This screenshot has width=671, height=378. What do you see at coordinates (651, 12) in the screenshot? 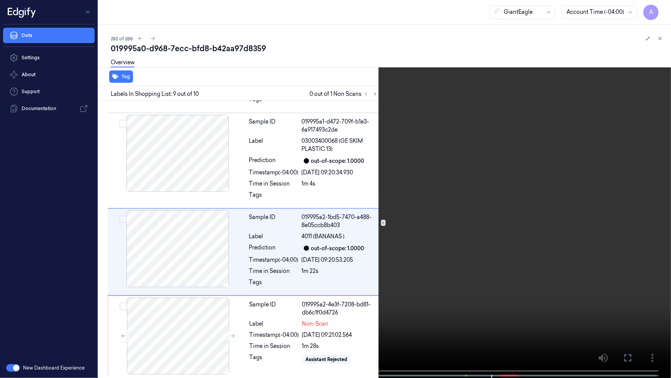
I see `span: A` at bounding box center [651, 12].